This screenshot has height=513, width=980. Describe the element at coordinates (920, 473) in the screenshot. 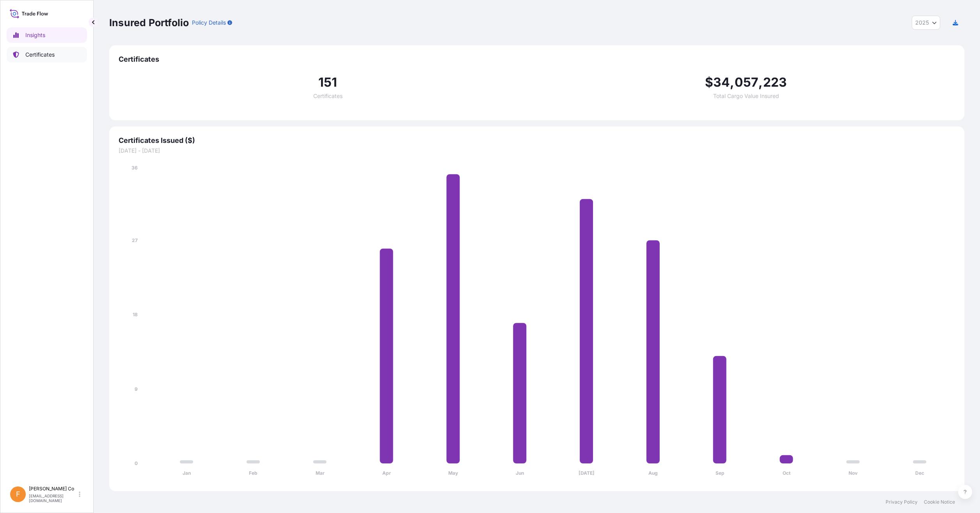

I see `tspan: Dec` at that location.